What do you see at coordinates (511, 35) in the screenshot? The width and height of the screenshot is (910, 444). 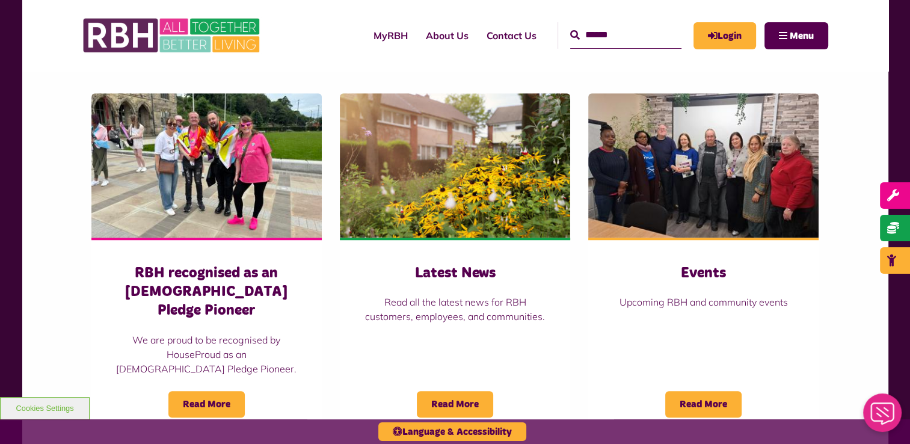 I see `a: Contact Us` at bounding box center [511, 35].